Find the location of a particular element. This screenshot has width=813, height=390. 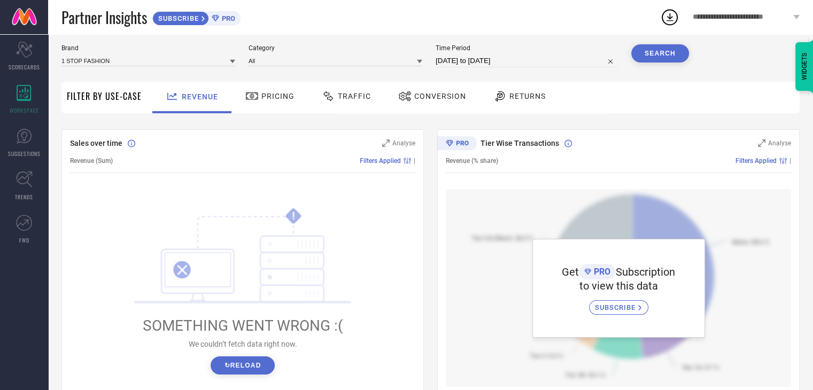

button: ↻Reload is located at coordinates (242, 366).